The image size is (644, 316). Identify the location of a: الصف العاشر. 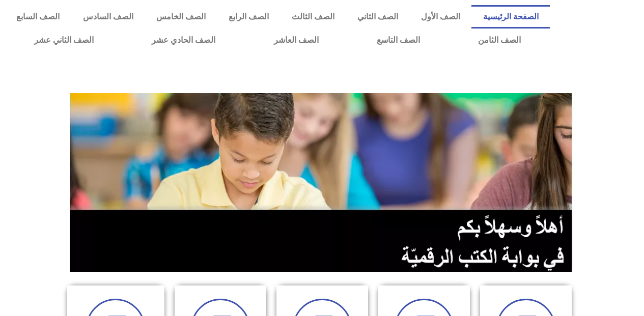
(296, 40).